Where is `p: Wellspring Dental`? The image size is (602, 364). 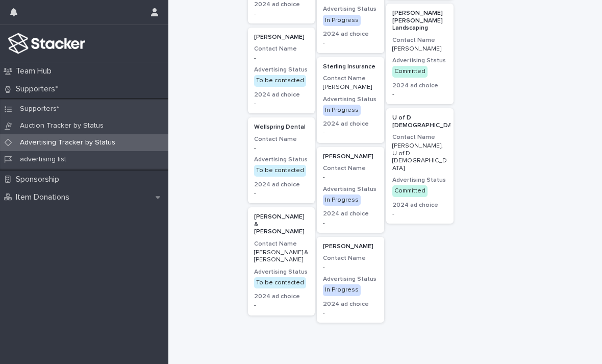
p: Wellspring Dental is located at coordinates (282, 127).